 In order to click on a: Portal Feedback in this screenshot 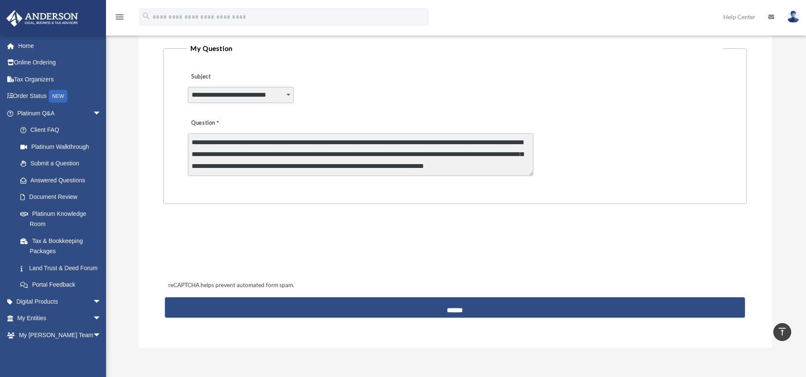, I will do `click(63, 285)`.